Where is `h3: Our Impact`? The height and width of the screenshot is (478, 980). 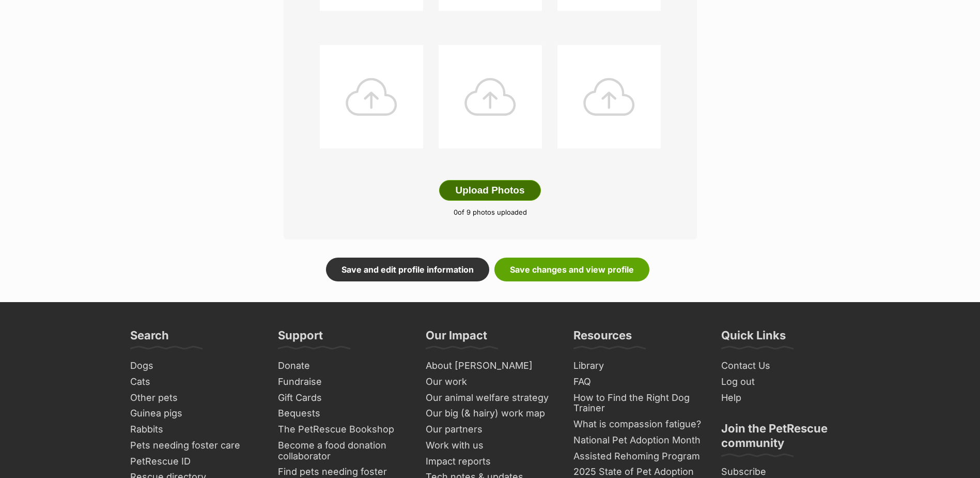 h3: Our Impact is located at coordinates (457, 338).